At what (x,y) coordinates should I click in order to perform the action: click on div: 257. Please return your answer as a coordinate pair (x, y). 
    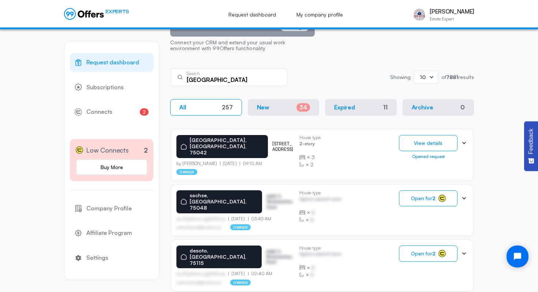
    Looking at the image, I should click on (227, 107).